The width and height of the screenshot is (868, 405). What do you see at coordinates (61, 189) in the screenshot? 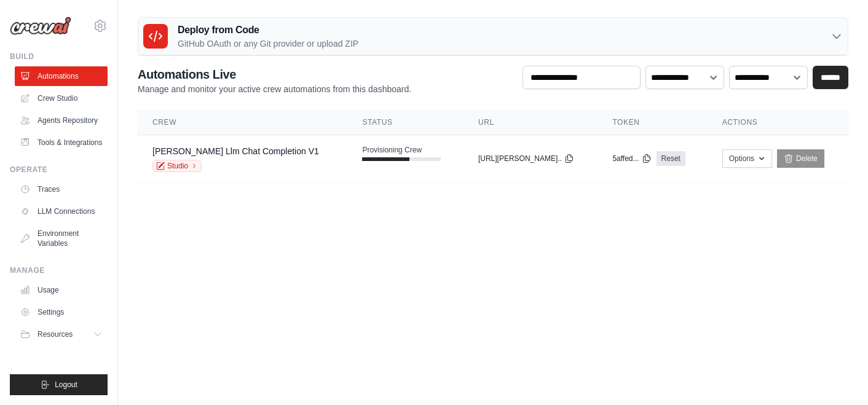
I see `a: Traces` at bounding box center [61, 189].